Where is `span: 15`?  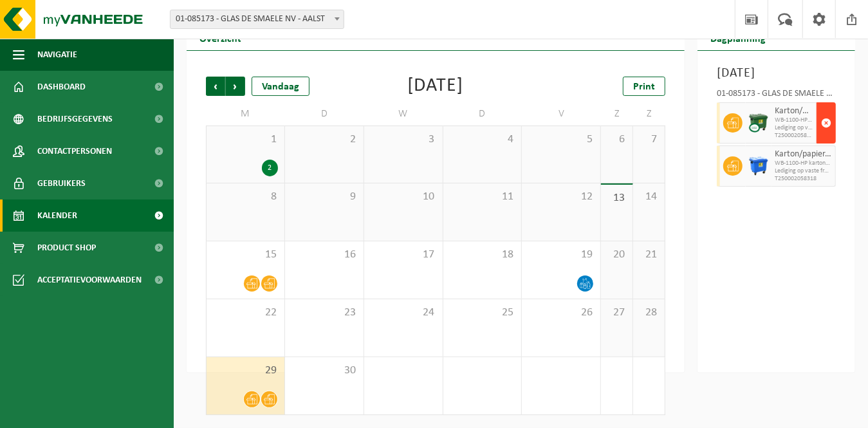 span: 15 is located at coordinates (245, 255).